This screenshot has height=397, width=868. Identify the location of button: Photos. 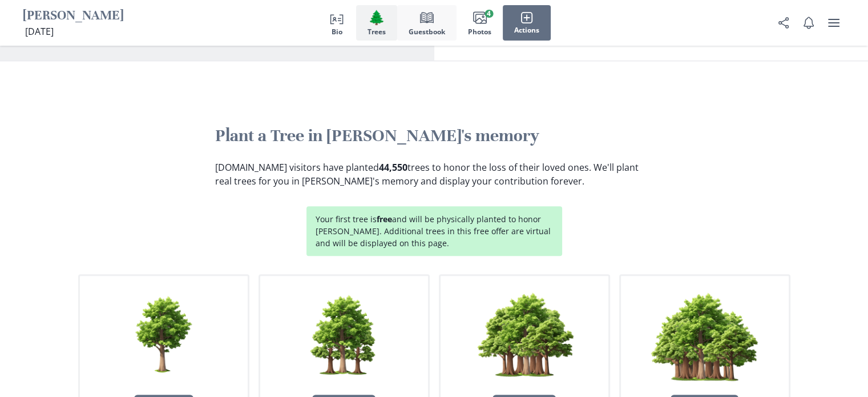
(479, 23).